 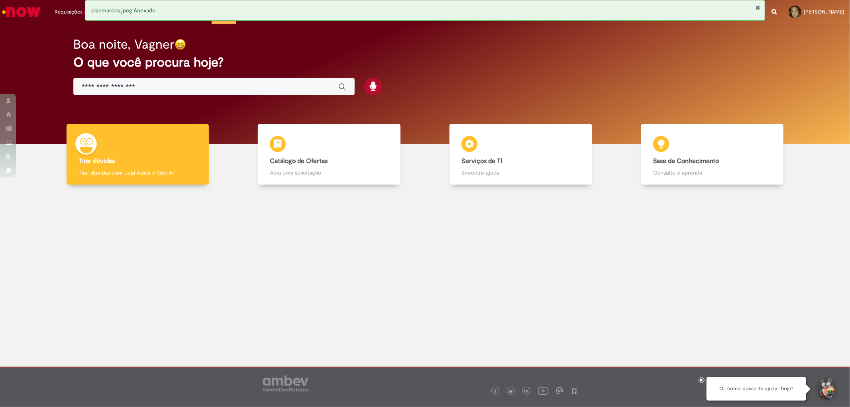 I want to click on img: logo_footer_linkedin.png, so click(x=527, y=392).